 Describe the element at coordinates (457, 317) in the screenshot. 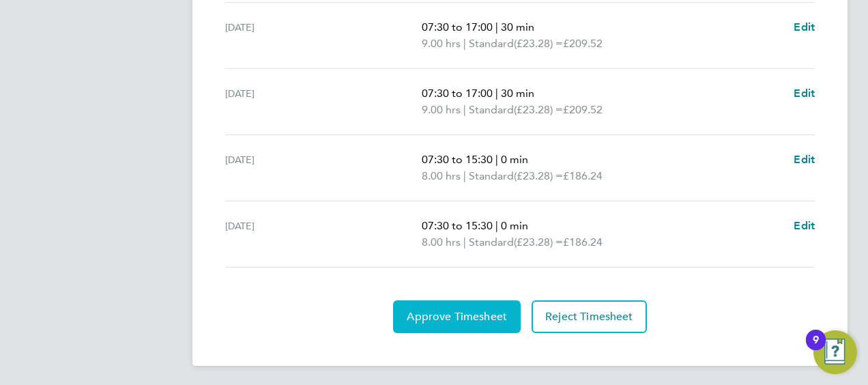

I see `button: Approve Timesheet` at that location.